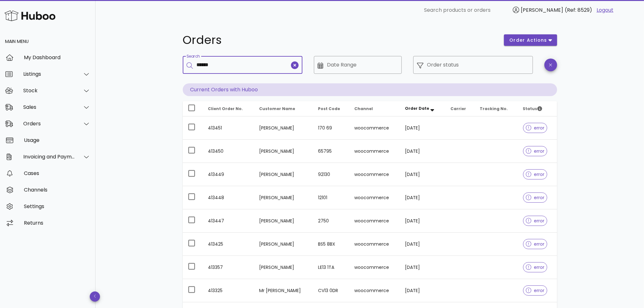 The image size is (644, 308). I want to click on span: (Ref: 8529), so click(578, 10).